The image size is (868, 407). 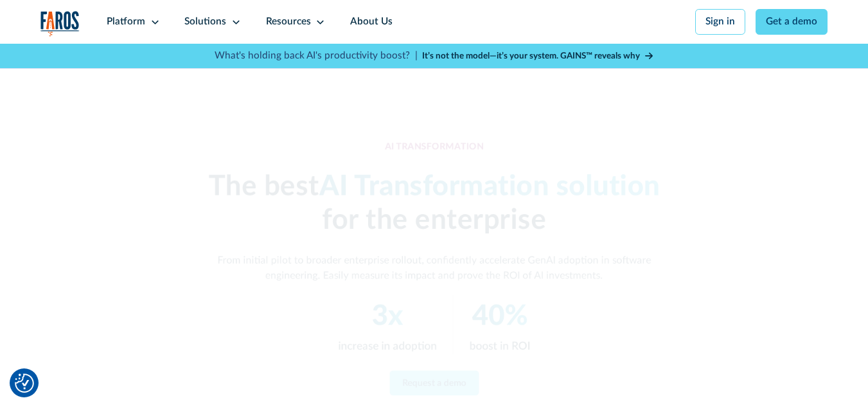 What do you see at coordinates (490, 186) in the screenshot?
I see `em: AI Transformation solution` at bounding box center [490, 186].